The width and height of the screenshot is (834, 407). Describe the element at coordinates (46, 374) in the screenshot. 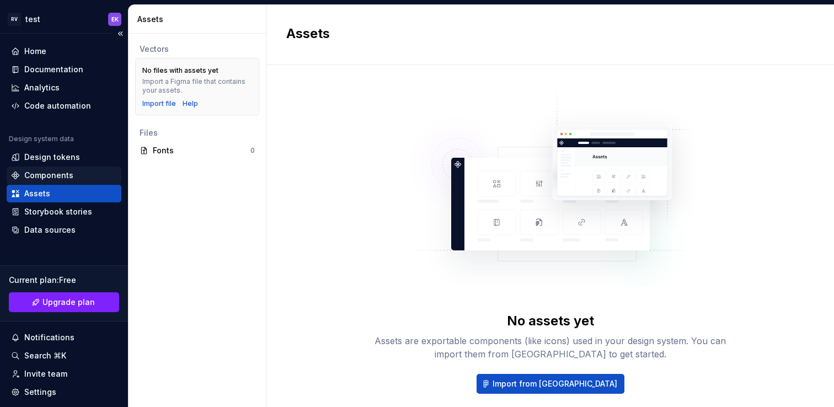

I see `div: Invite team` at that location.